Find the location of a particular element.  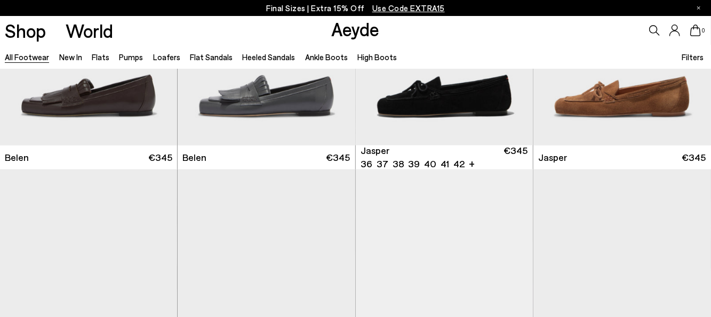

li: 38 is located at coordinates (398, 164).